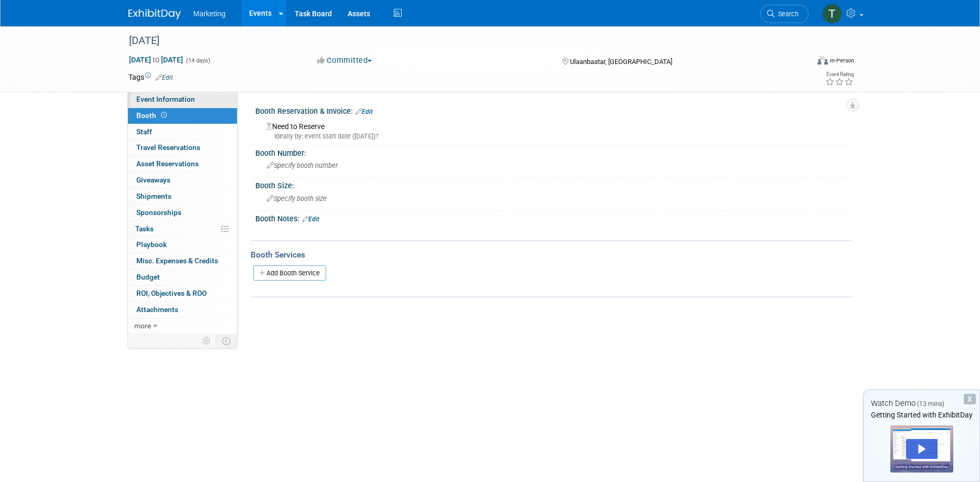 This screenshot has width=980, height=482. What do you see at coordinates (296, 198) in the screenshot?
I see `span: Specify booth size` at bounding box center [296, 198].